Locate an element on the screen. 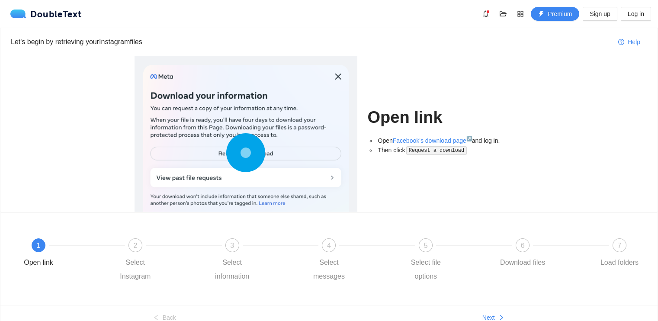 This screenshot has height=321, width=658. span: appstore is located at coordinates (520, 14).